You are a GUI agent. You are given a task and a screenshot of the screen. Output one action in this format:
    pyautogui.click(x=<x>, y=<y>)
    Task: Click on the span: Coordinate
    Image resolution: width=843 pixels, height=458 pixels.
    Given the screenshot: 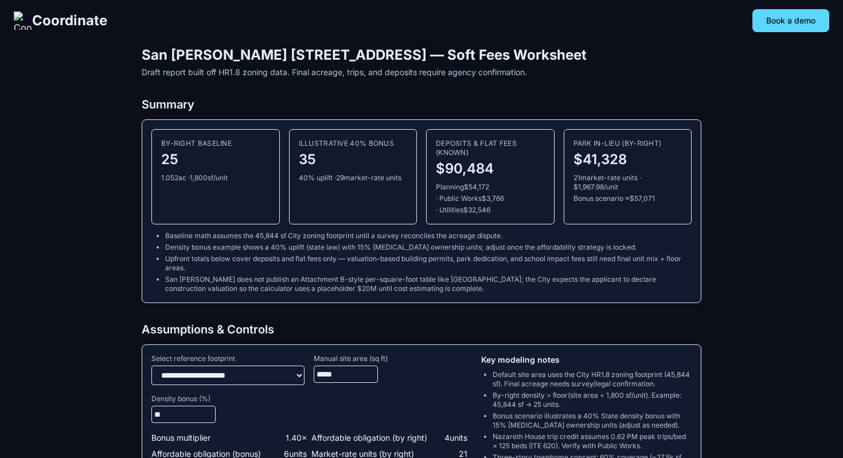 What is the action you would take?
    pyautogui.click(x=69, y=21)
    